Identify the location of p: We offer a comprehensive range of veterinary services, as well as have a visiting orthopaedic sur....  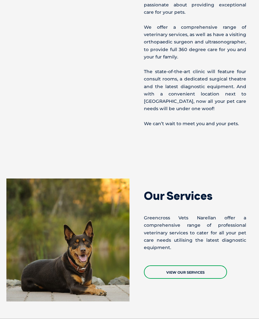
(195, 42).